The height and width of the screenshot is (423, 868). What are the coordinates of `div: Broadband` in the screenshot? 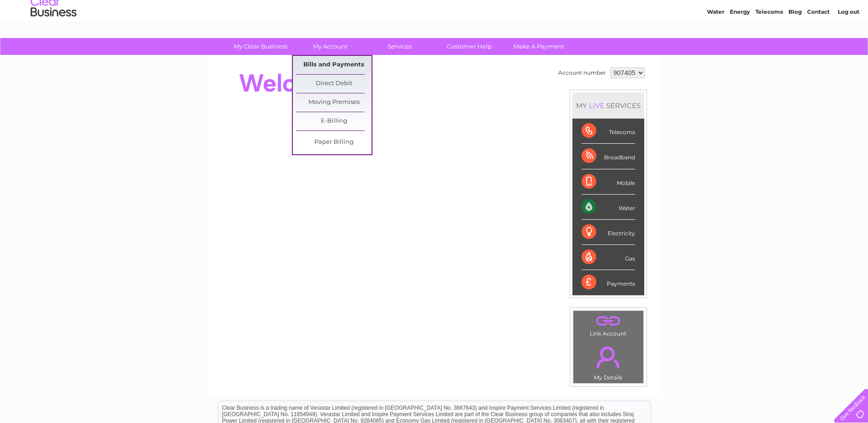 It's located at (608, 156).